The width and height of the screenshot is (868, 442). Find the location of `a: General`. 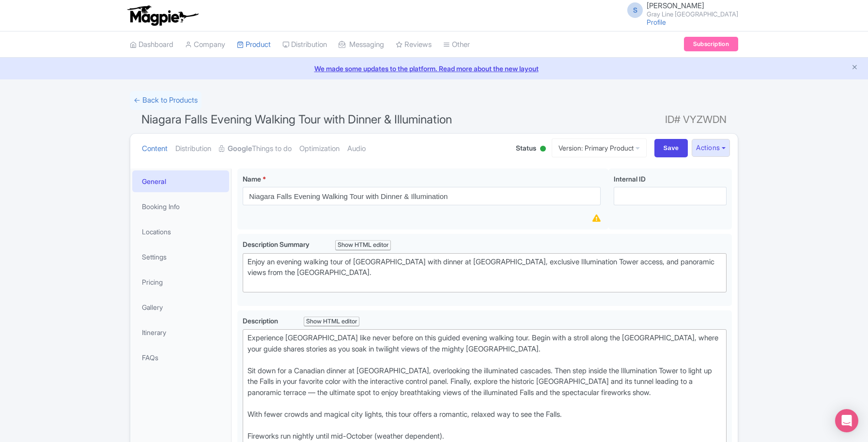

a: General is located at coordinates (181, 181).